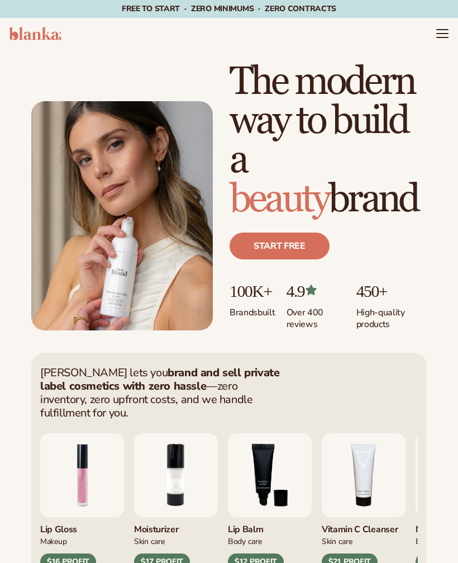 The height and width of the screenshot is (563, 458). Describe the element at coordinates (253, 291) in the screenshot. I see `p: 100K+` at that location.